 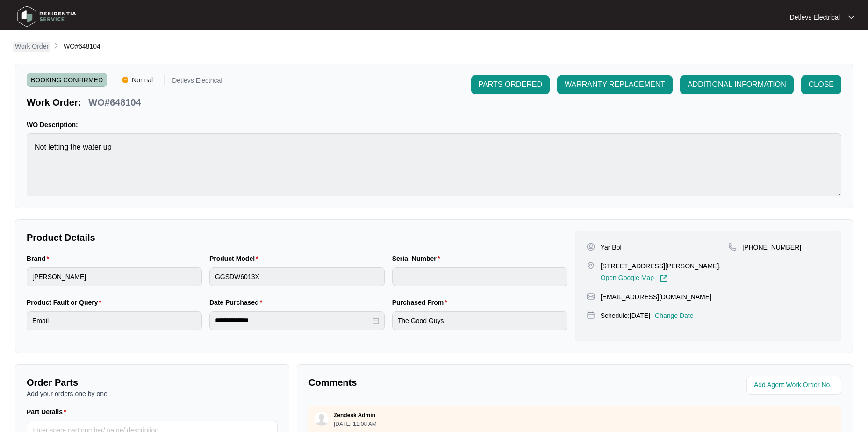 What do you see at coordinates (434, 164) in the screenshot?
I see `textarea: Not letting the water up` at bounding box center [434, 164].